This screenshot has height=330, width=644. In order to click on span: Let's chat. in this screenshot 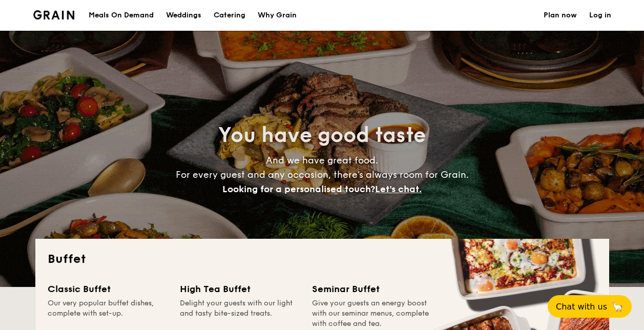, I will do `click(398, 189)`.